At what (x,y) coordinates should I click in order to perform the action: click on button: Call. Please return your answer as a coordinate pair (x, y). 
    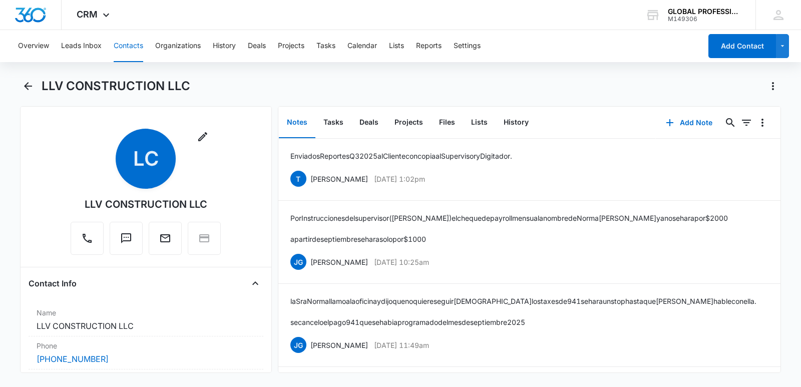
    Looking at the image, I should click on (87, 238).